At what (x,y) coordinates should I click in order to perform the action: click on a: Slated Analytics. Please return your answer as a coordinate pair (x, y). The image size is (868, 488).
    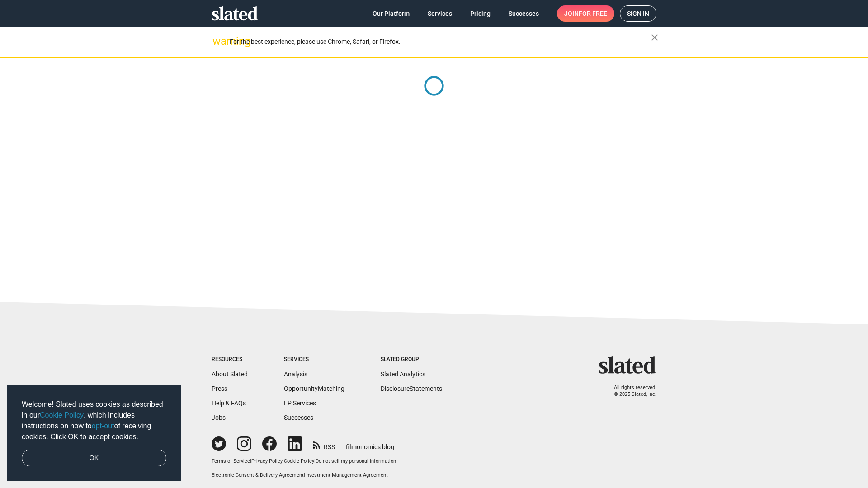
    Looking at the image, I should click on (403, 374).